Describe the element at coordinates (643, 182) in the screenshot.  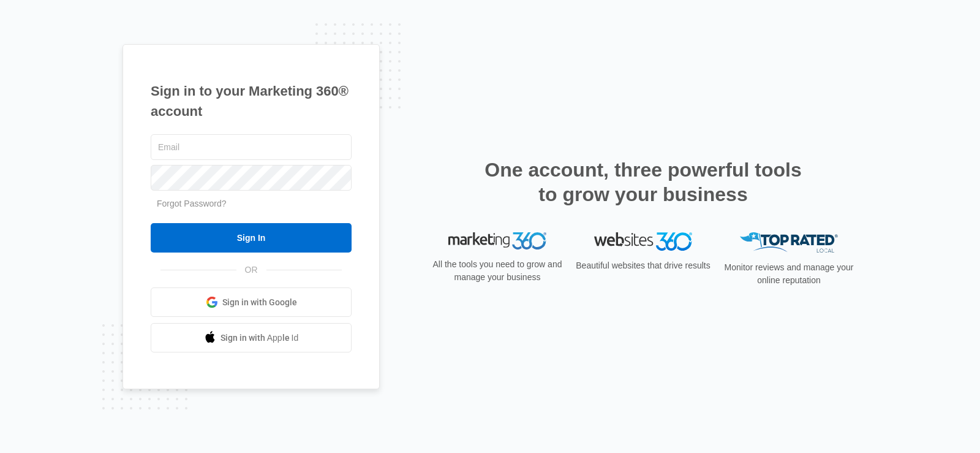
I see `h2: One account, three powerful tools to grow your business` at that location.